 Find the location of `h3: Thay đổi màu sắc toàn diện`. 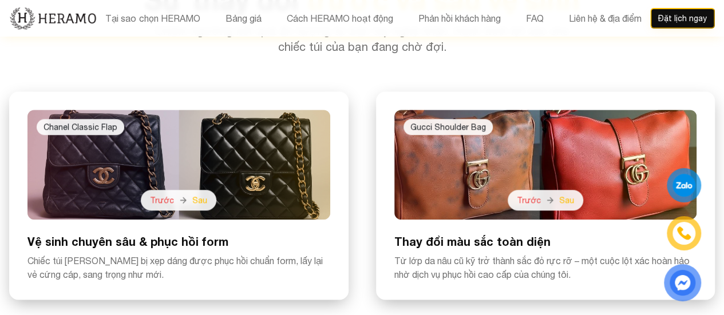

h3: Thay đổi màu sắc toàn diện is located at coordinates (545, 241).